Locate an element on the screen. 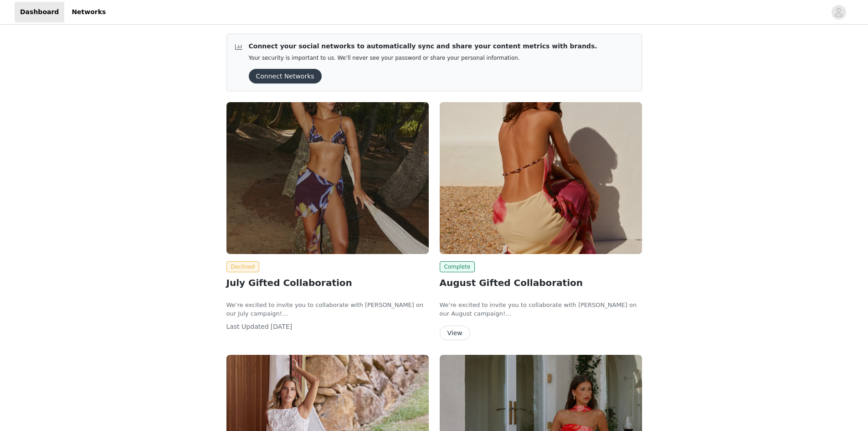  h2: July Gifted Collaboration is located at coordinates (327, 283).